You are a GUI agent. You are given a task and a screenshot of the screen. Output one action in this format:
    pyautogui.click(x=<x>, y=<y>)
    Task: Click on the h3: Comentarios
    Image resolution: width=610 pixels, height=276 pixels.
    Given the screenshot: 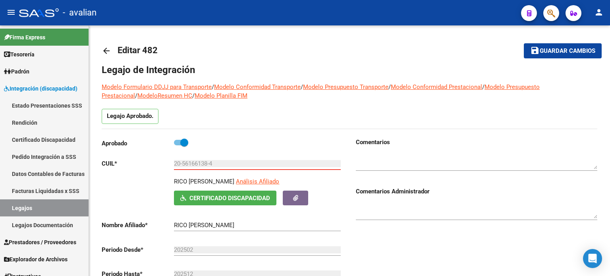 What is the action you would take?
    pyautogui.click(x=477, y=142)
    